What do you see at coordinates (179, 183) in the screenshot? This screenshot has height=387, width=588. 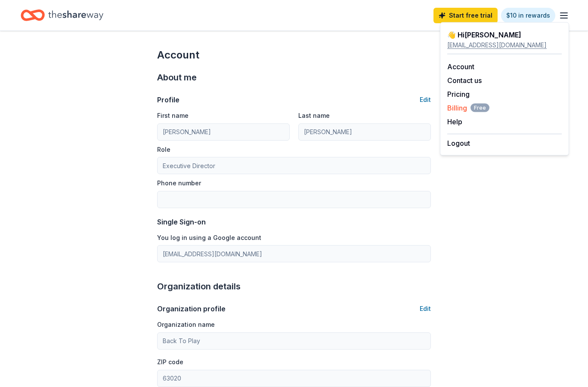 I see `label: Phone number` at bounding box center [179, 183].